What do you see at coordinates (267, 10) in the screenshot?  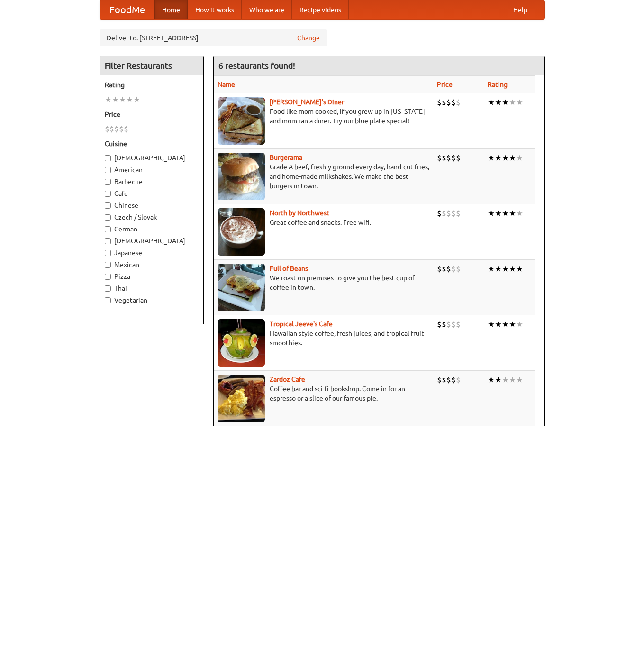 I see `a: Who we are` at bounding box center [267, 10].